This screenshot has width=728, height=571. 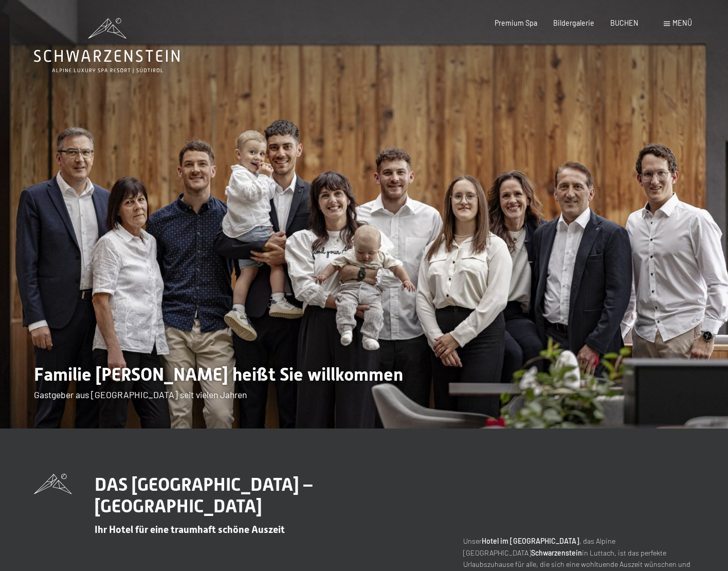 I want to click on strong: Schwarzenstein, so click(x=556, y=552).